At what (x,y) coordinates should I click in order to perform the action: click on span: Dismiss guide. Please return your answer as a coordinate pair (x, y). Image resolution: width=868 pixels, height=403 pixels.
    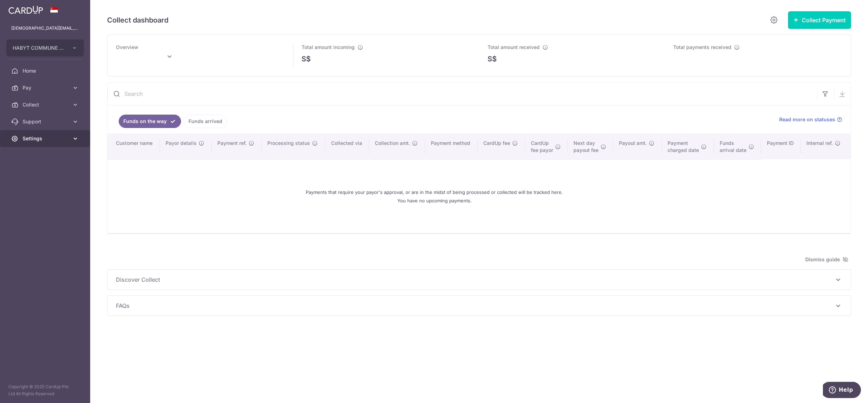
    Looking at the image, I should click on (827, 259).